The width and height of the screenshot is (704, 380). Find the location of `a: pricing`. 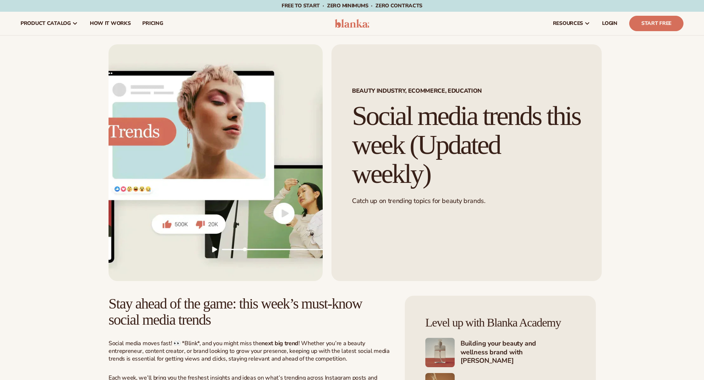

a: pricing is located at coordinates (153, 23).